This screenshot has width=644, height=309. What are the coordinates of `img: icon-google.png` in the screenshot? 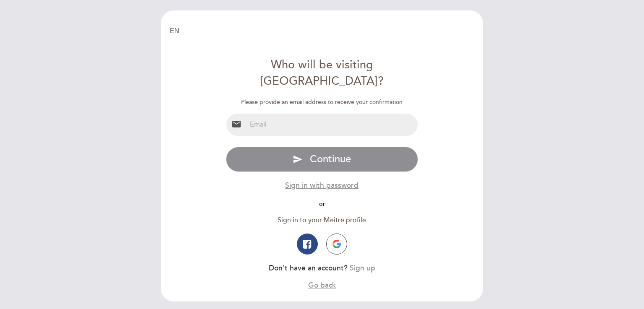 It's located at (337, 244).